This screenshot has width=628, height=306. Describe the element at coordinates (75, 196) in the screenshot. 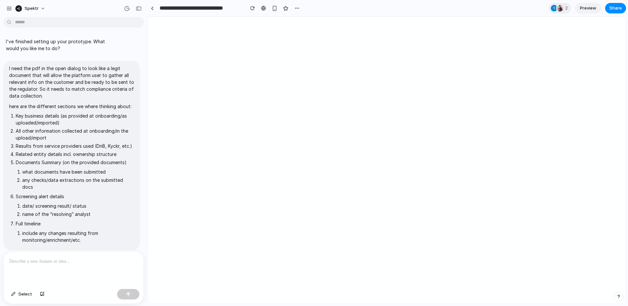

I see `p: Screening alert details` at that location.